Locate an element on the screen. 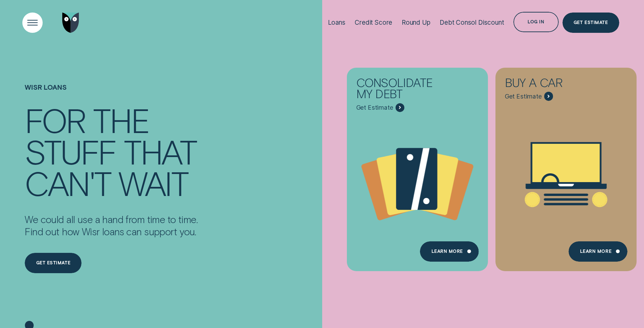 Image resolution: width=644 pixels, height=328 pixels. div: can't is located at coordinates (68, 182).